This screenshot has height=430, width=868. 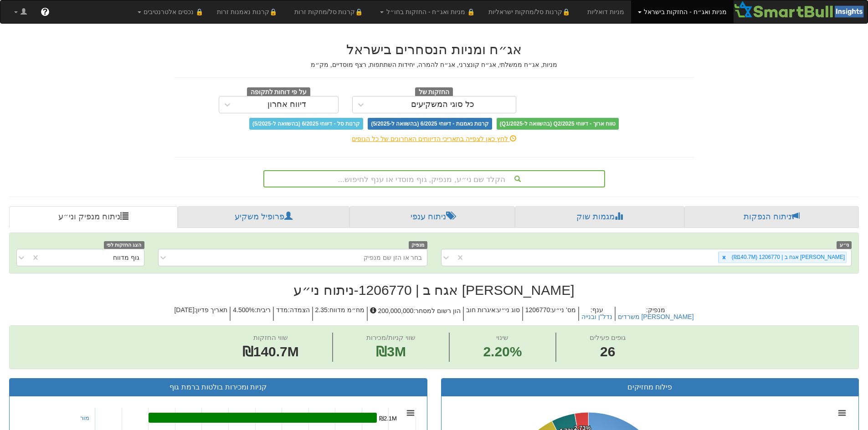 I want to click on h5: מח״מ מדווח : 2.35, so click(x=339, y=313).